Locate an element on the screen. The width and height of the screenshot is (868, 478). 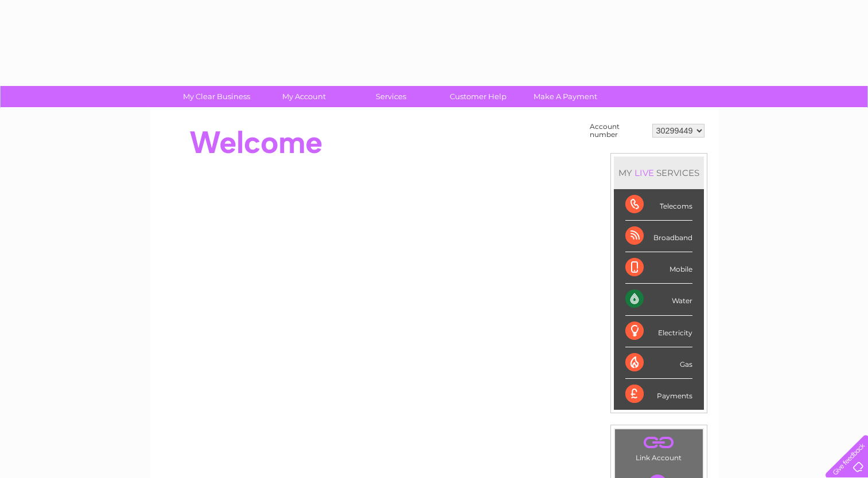
a: Customer Help is located at coordinates (478, 97).